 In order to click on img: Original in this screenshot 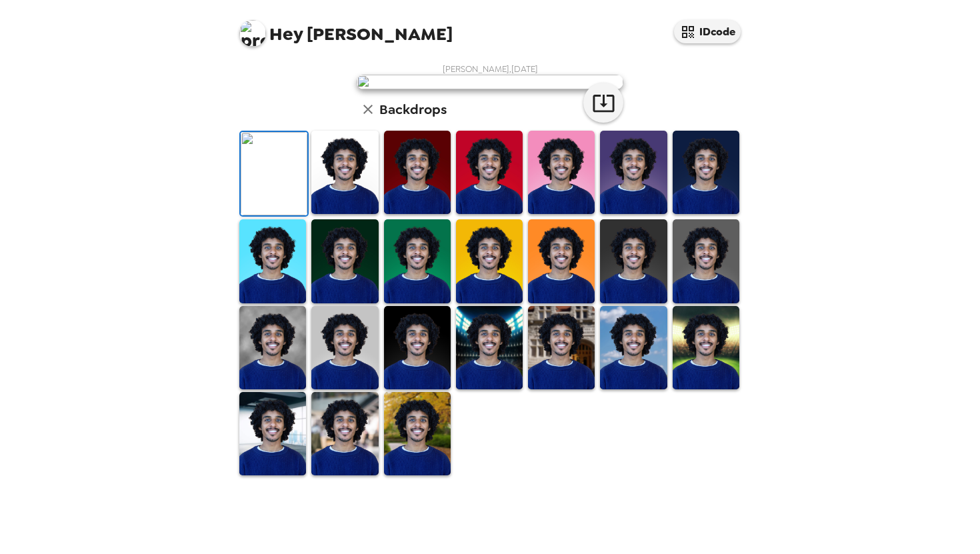, I will do `click(274, 173)`.